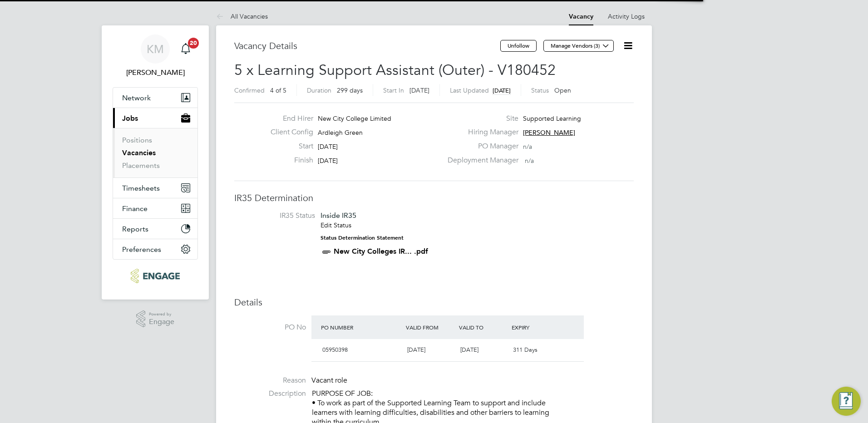 The height and width of the screenshot is (423, 868). What do you see at coordinates (340, 133) in the screenshot?
I see `span: Ardleigh Green` at bounding box center [340, 133].